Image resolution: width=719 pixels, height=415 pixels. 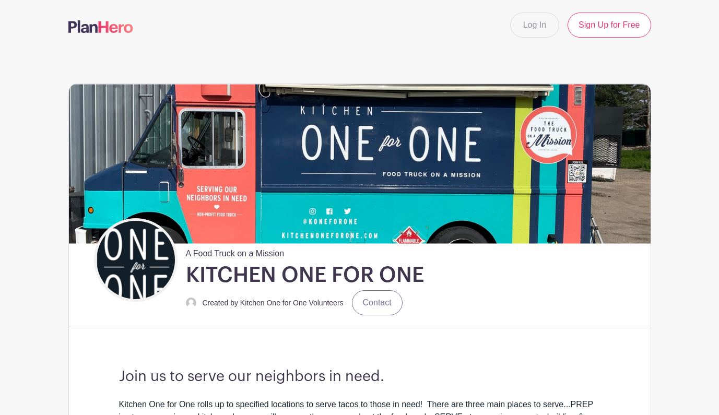 What do you see at coordinates (191, 303) in the screenshot?
I see `img: default-ce2991bfa6775e67f084385cd625a349d9dcbb7a52a09fb2fda1e96e2d18dcdb.png` at bounding box center [191, 303].